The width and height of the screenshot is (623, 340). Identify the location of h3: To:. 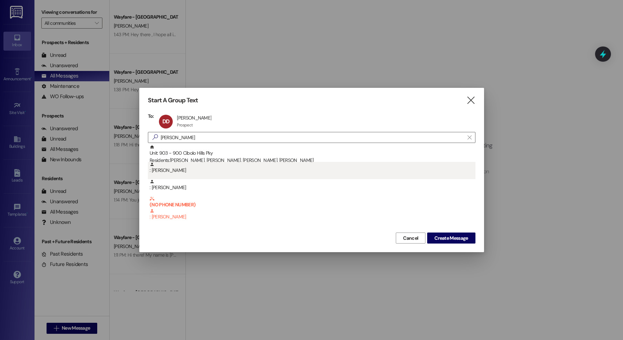
(151, 116).